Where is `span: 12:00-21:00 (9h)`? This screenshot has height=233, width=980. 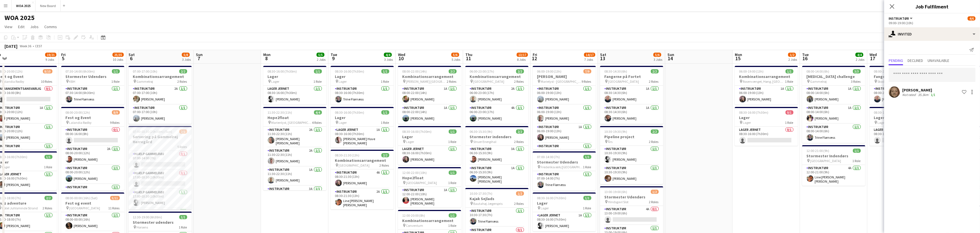 span: 12:00-21:00 (9h) is located at coordinates (818, 150).